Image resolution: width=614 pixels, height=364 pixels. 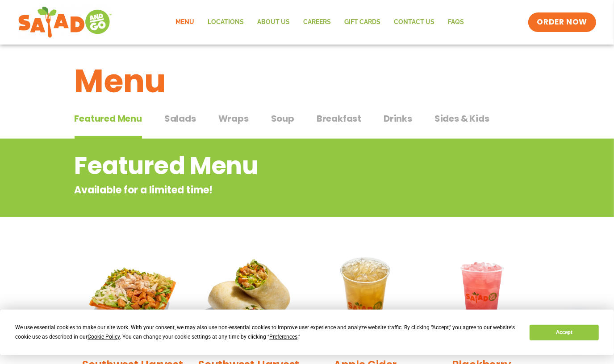 I want to click on img: new-SAG-logo-768×292, so click(x=65, y=22).